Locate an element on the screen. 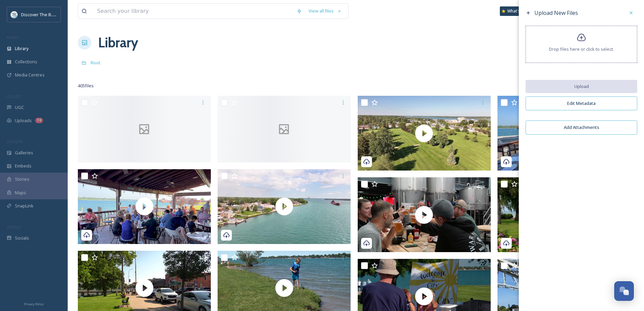 The height and width of the screenshot is (311, 644). span: Socials is located at coordinates (22, 237).